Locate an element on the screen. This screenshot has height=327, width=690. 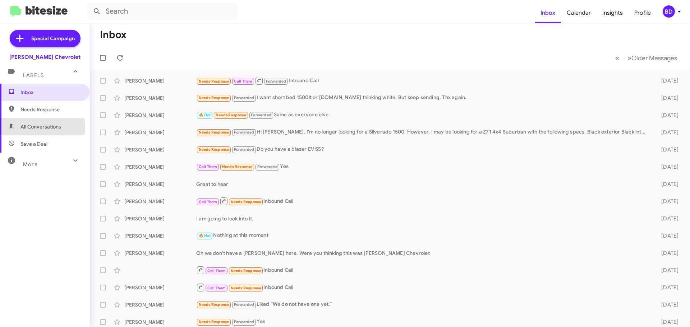
button: Next is located at coordinates (652, 58).